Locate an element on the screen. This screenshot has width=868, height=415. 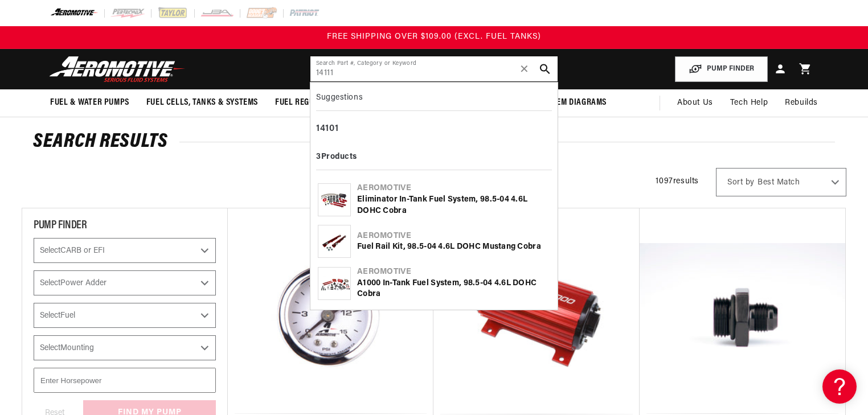
span: Fuel & Water Pumps is located at coordinates (90, 103).